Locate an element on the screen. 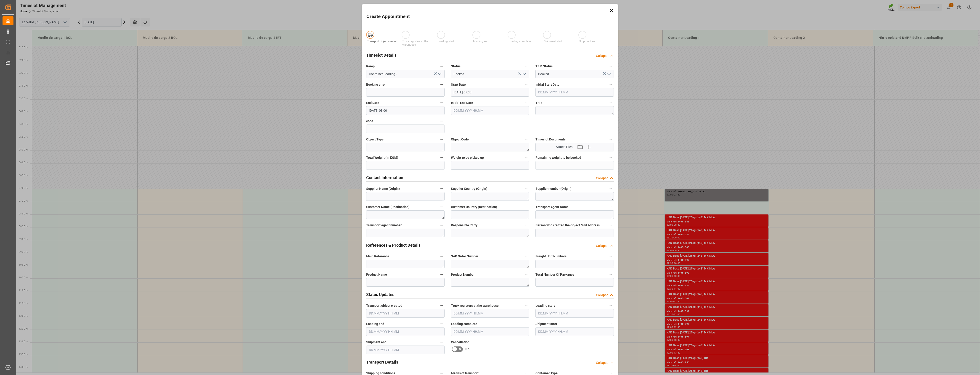 Image resolution: width=980 pixels, height=375 pixels. button: Start Date is located at coordinates (526, 85).